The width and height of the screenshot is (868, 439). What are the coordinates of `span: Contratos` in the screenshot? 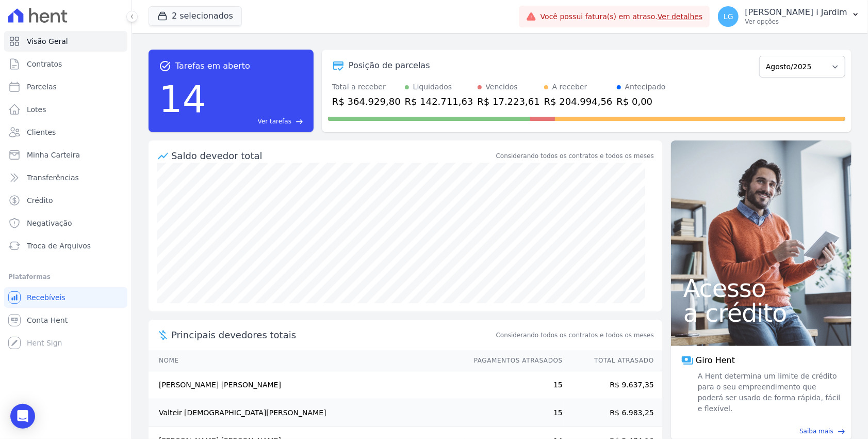 It's located at (45, 64).